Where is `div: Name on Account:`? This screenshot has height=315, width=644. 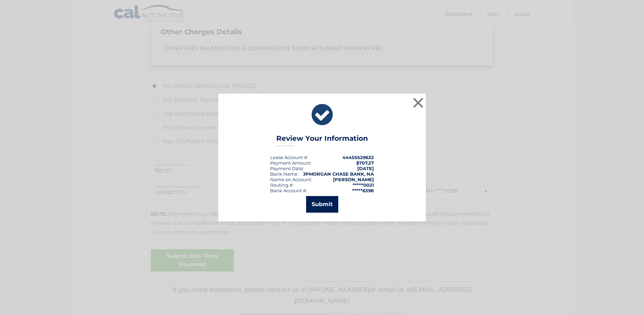 div: Name on Account: is located at coordinates (291, 180).